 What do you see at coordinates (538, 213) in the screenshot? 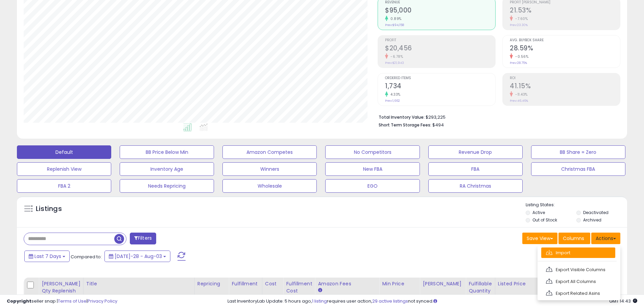
I see `label: Active` at bounding box center [538, 213].